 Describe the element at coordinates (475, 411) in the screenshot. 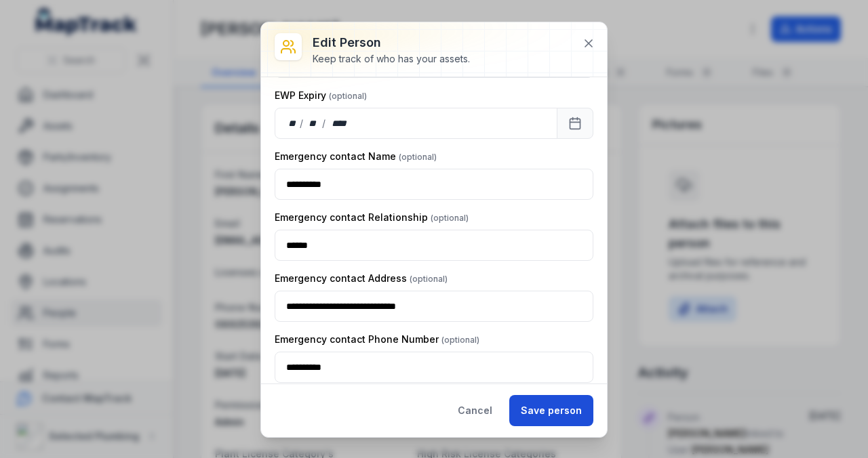

I see `button: Cancel` at that location.